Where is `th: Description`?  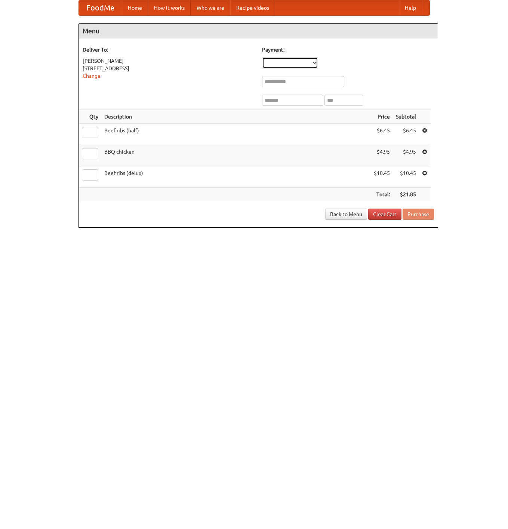 th: Description is located at coordinates (236, 117).